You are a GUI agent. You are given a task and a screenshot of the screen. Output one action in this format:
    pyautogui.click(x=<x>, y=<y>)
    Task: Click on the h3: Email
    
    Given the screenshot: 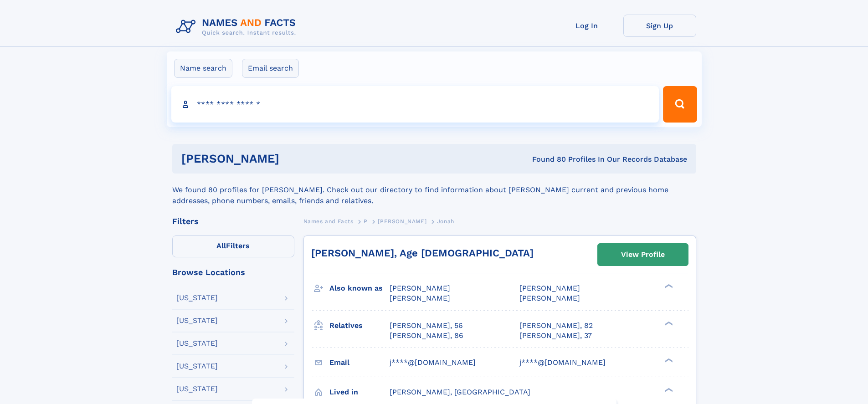 What is the action you would take?
    pyautogui.click(x=360, y=362)
    